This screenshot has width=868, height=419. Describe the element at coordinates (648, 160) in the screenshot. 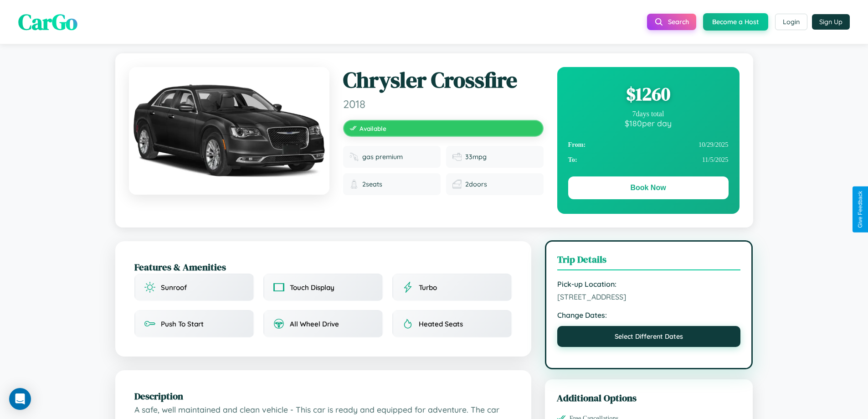

I see `div: 11 / 5 / 2025` at that location.